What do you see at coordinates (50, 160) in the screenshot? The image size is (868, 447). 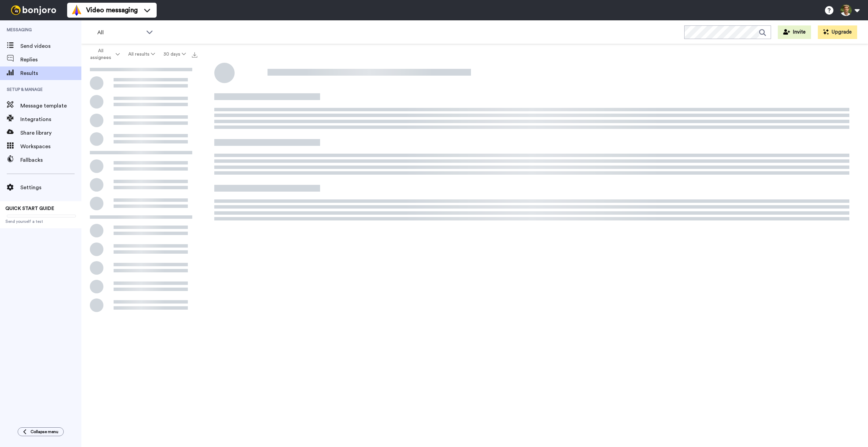 I see `span: Fallbacks` at bounding box center [50, 160].